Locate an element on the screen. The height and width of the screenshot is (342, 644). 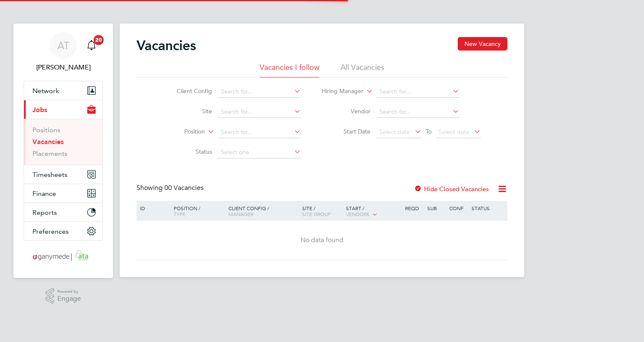
a: 20 is located at coordinates (92, 45).